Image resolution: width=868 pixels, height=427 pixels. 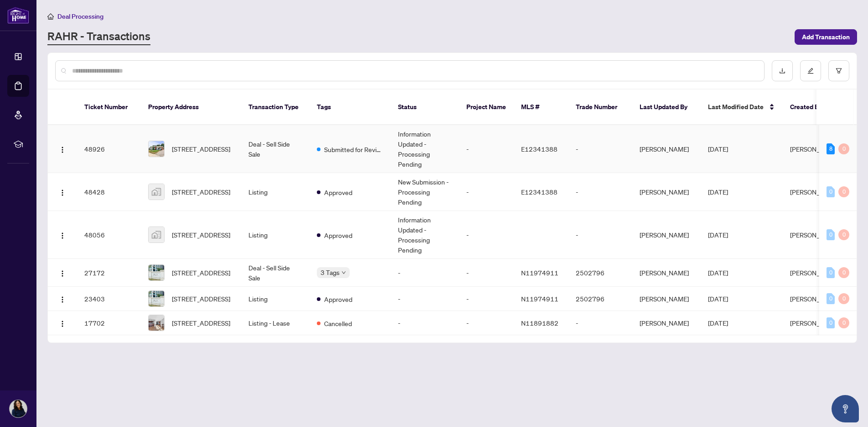 I want to click on span: N11891882, so click(x=540, y=323).